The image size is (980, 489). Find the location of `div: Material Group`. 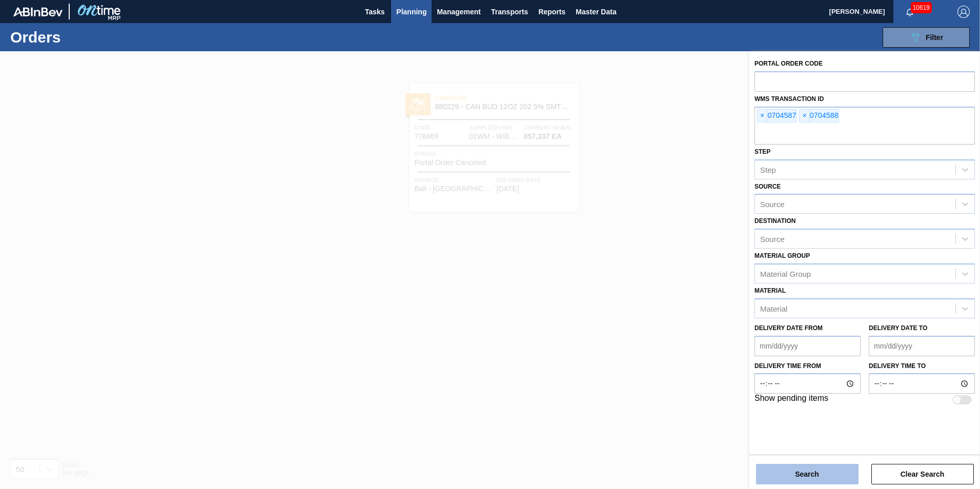

div: Material Group is located at coordinates (785, 273).